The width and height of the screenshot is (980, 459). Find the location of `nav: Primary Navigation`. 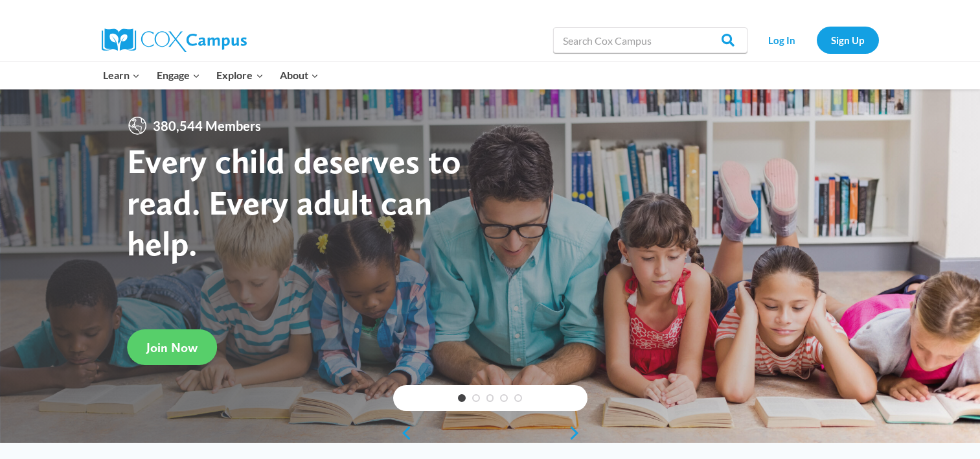

nav: Primary Navigation is located at coordinates (211, 75).